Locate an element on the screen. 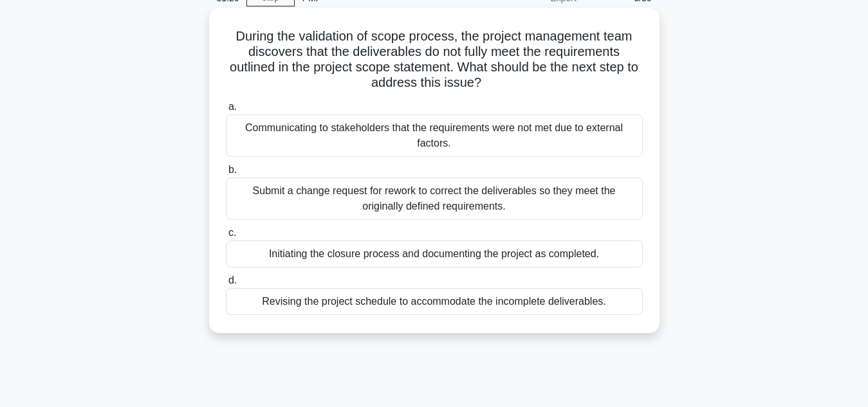  div: Initiating the closure process and documenting the project as completed. is located at coordinates (434, 254).